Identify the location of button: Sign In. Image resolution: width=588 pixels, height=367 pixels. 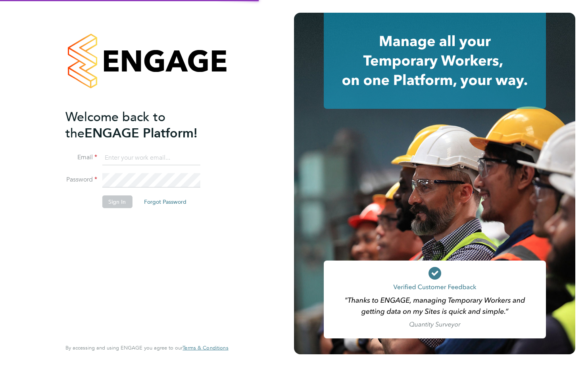
(117, 202).